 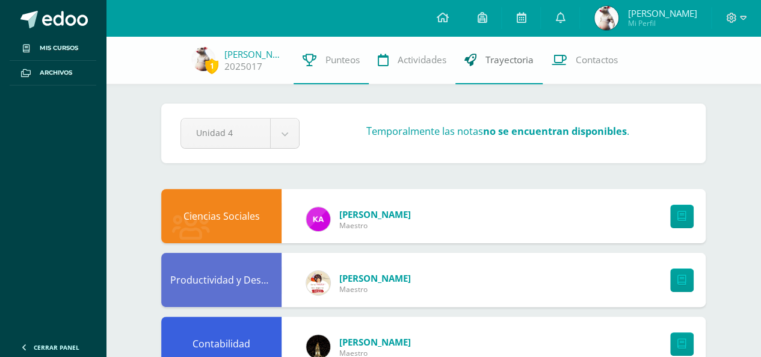 What do you see at coordinates (221, 216) in the screenshot?
I see `div: Ciencias Sociales` at bounding box center [221, 216].